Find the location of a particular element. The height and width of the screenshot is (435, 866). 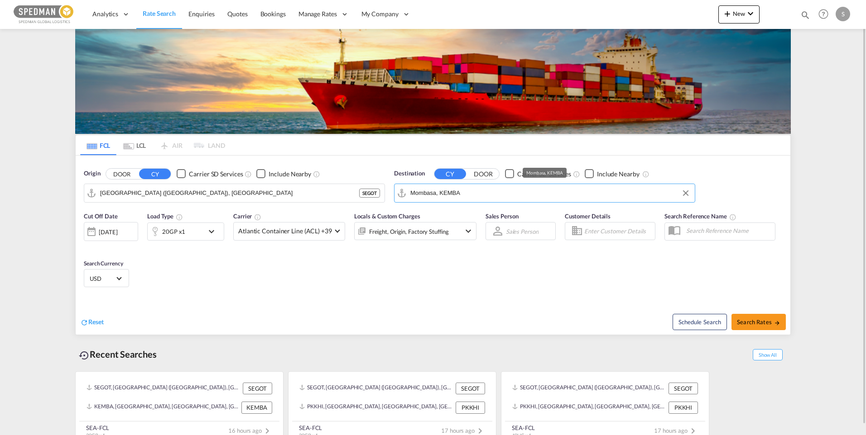

div: 20GP x1icon-chevron-down is located at coordinates (186, 232).